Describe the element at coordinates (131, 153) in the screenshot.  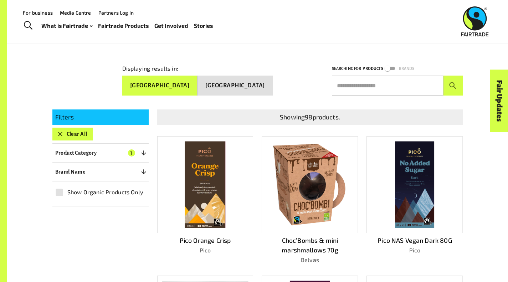
I see `span: 1` at that location.